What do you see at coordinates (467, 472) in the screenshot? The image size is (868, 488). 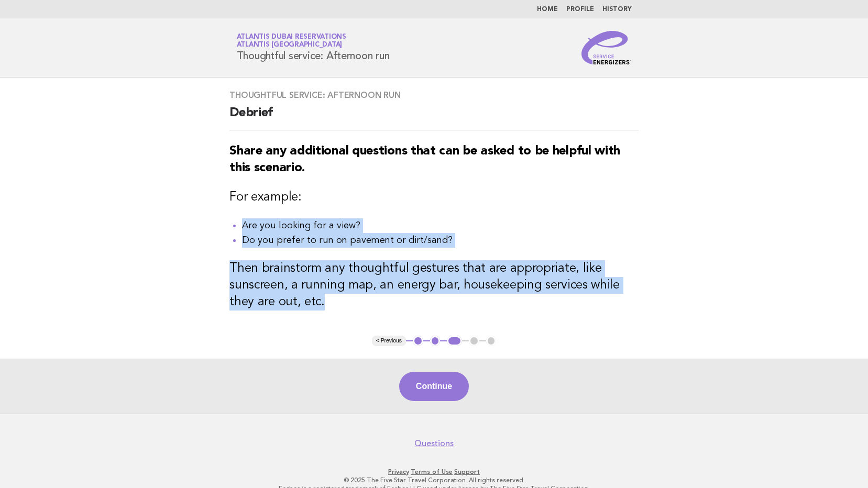 I see `a: Support` at bounding box center [467, 472].